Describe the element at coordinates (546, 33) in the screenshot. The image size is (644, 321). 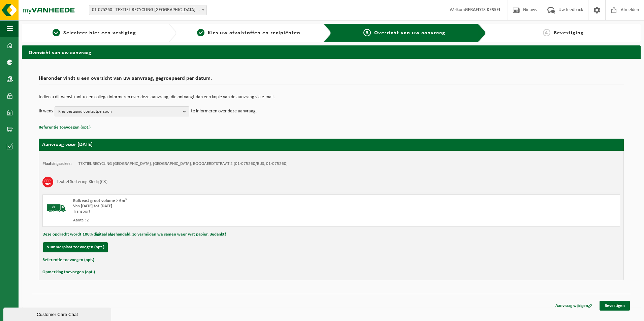
I see `span: 4` at that location.